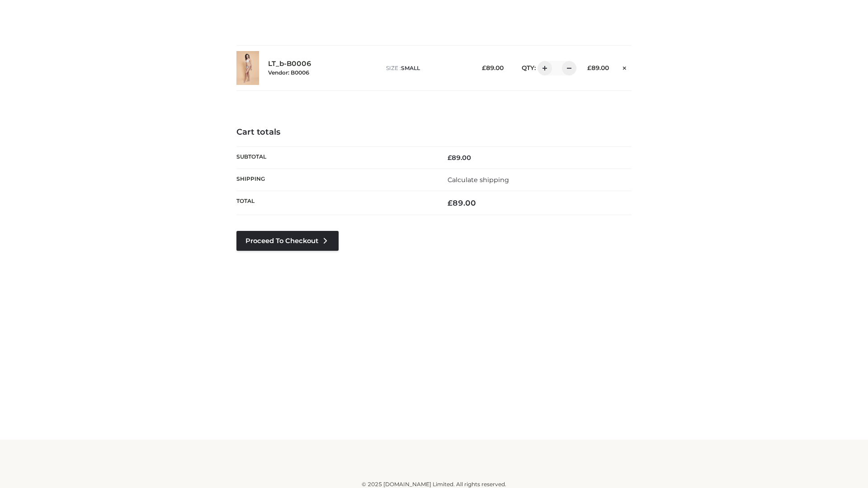 This screenshot has height=488, width=868. Describe the element at coordinates (411, 68) in the screenshot. I see `span: SMALL` at that location.